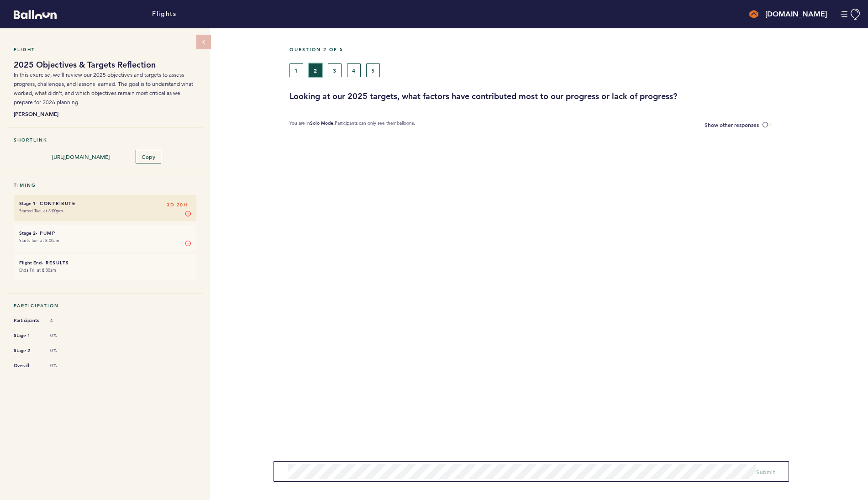 The image size is (868, 500). Describe the element at coordinates (765, 472) in the screenshot. I see `button: Submit` at that location.